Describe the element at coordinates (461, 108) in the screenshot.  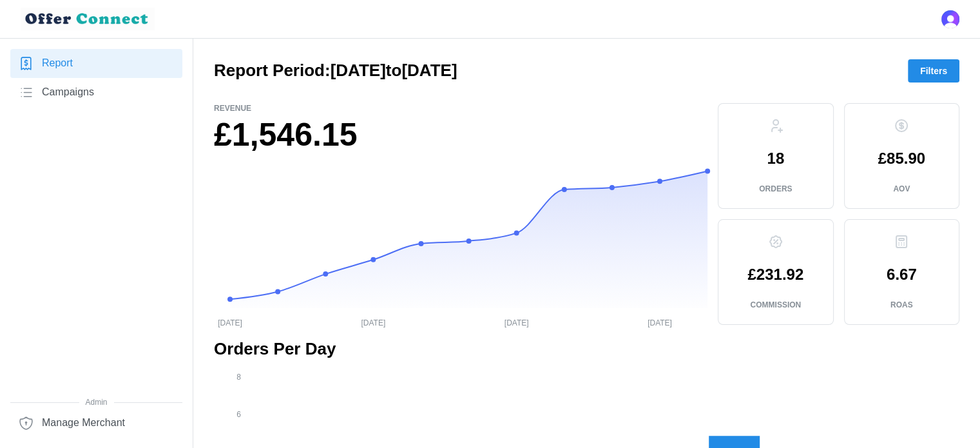
I see `p: Revenue` at that location.